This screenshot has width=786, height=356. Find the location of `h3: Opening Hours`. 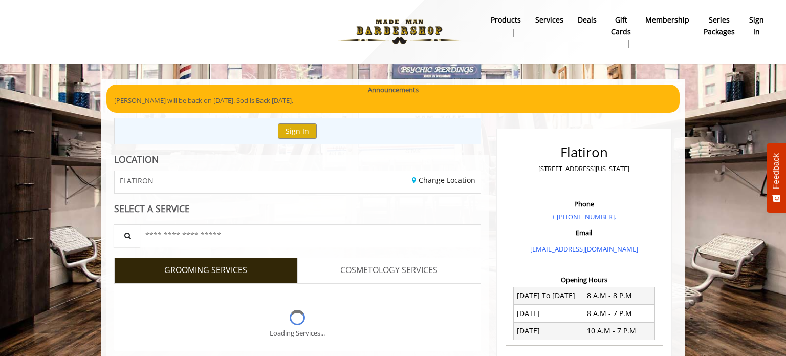

h3: Opening Hours is located at coordinates (584, 279).